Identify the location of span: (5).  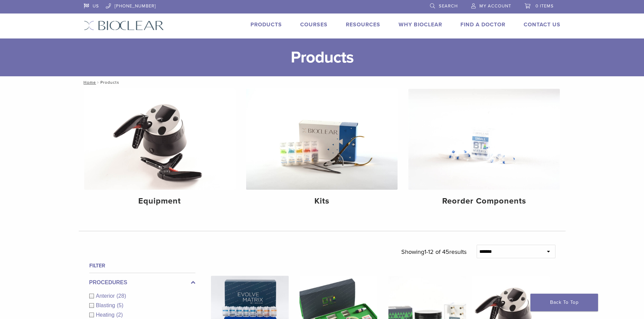
(120, 305).